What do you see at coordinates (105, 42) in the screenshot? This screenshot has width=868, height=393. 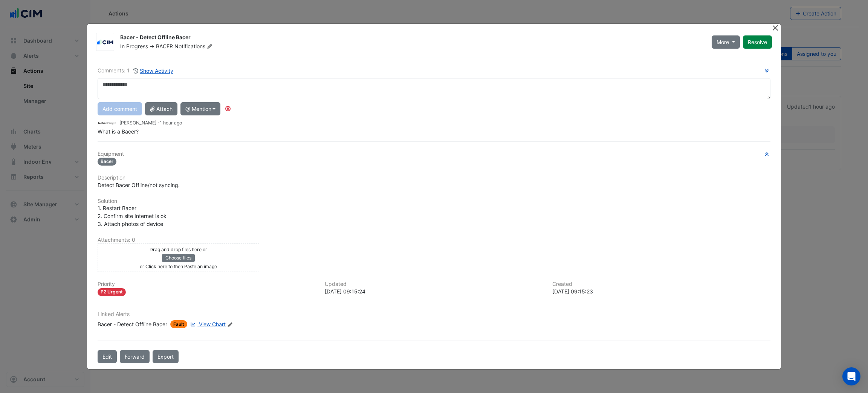 I see `img: CIM` at bounding box center [105, 42].